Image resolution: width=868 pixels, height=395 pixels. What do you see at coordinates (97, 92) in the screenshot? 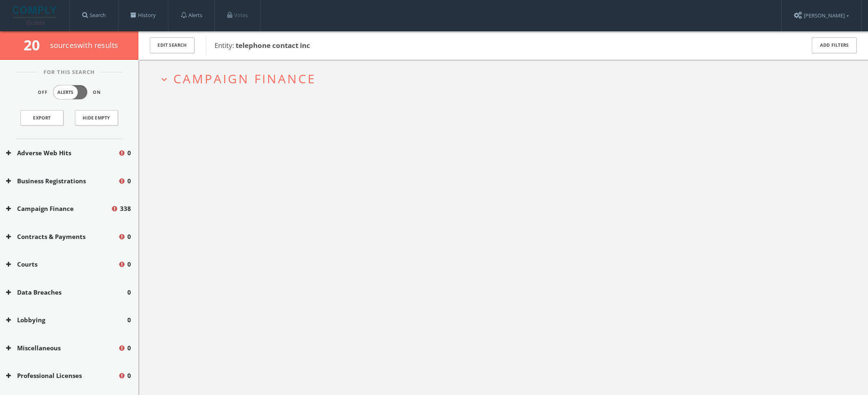
I see `span: On` at bounding box center [97, 92].